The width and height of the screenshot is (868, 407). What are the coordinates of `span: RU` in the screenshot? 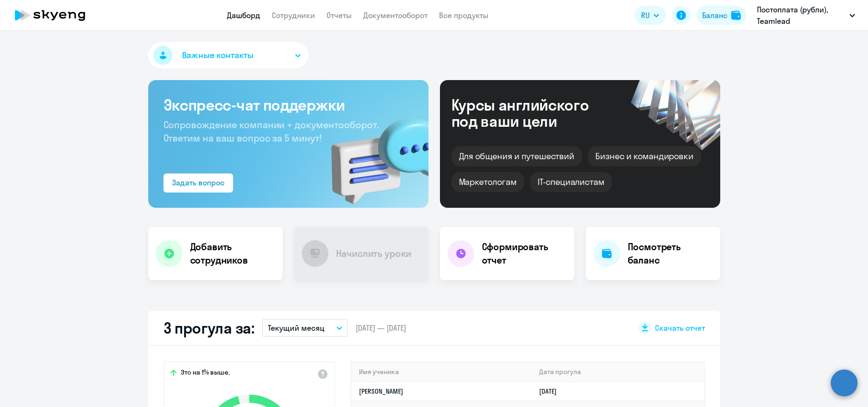 It's located at (645, 15).